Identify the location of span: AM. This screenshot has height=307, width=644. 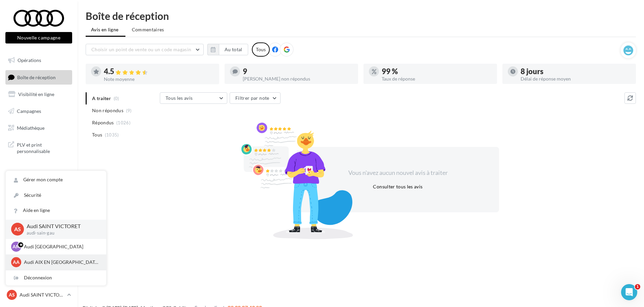
(16, 247).